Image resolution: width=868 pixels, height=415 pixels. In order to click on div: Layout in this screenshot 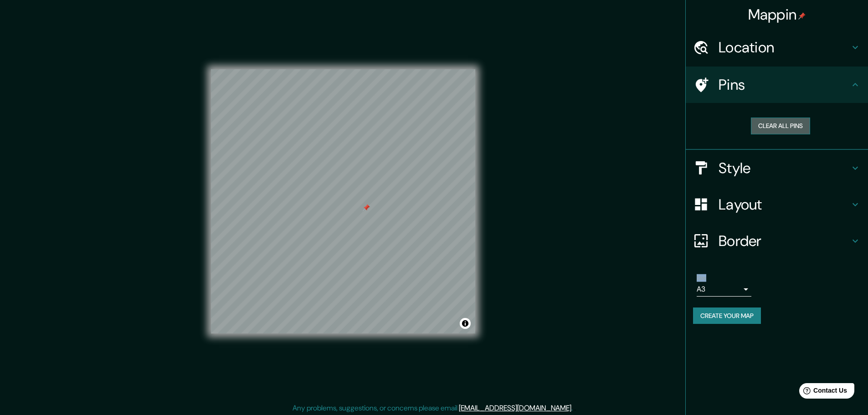, I will do `click(777, 204)`.